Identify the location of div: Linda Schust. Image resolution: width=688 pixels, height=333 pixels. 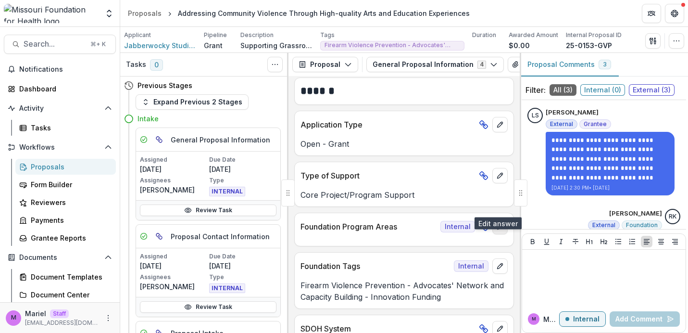
(535, 115).